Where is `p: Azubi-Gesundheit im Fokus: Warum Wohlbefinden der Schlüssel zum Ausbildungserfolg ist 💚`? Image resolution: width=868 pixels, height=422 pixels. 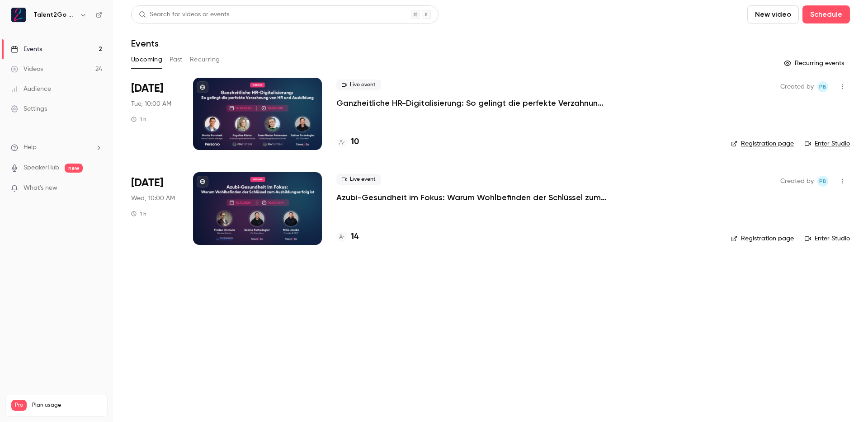
p: Azubi-Gesundheit im Fokus: Warum Wohlbefinden der Schlüssel zum Ausbildungserfolg ist 💚 is located at coordinates (472, 198).